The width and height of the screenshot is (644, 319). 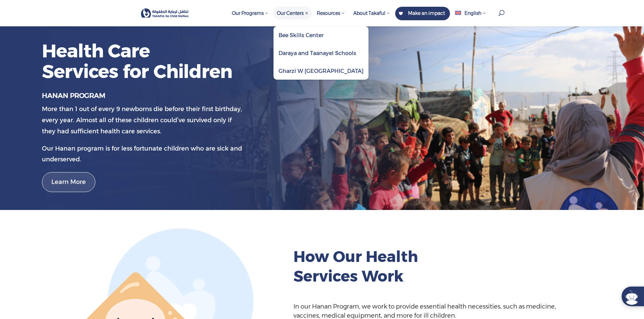 I want to click on p: Hanan Program, so click(x=342, y=96).